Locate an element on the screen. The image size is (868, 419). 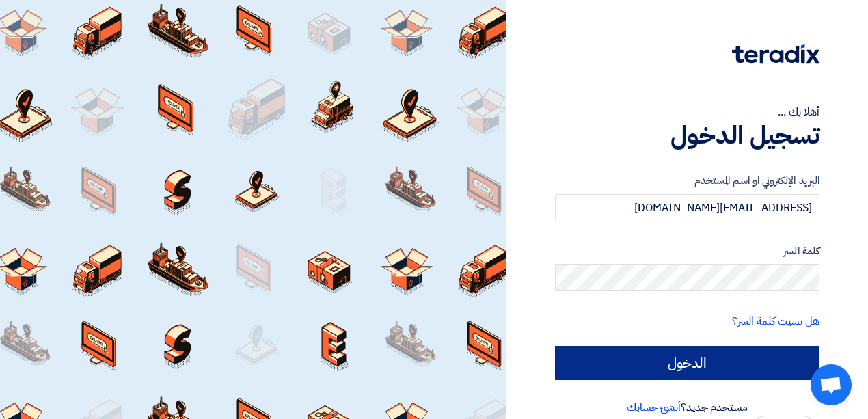
input: أدخل بريد العمل الإلكتروني او اسم المستخدم الخاص بك ... is located at coordinates (687, 208).